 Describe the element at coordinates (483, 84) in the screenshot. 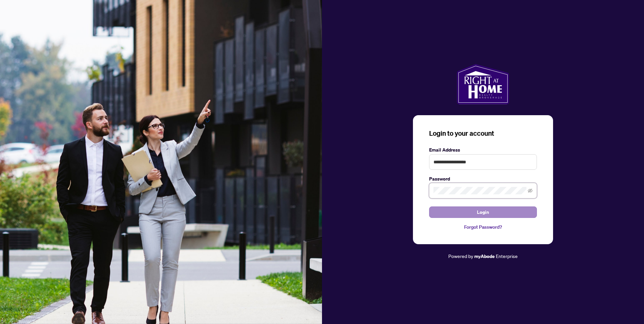

I see `img: ma-logo` at that location.